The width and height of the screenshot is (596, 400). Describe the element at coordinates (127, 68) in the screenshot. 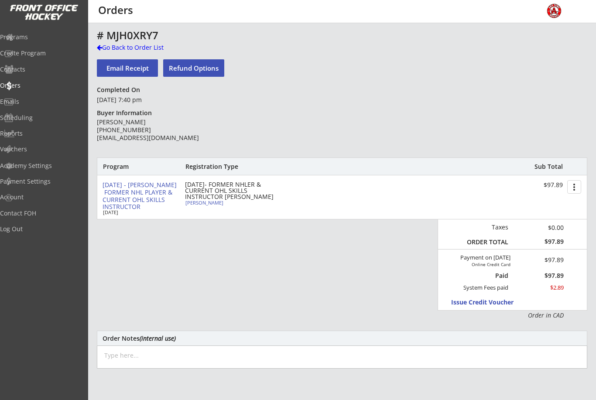

I see `button: Email Receipt` at that location.